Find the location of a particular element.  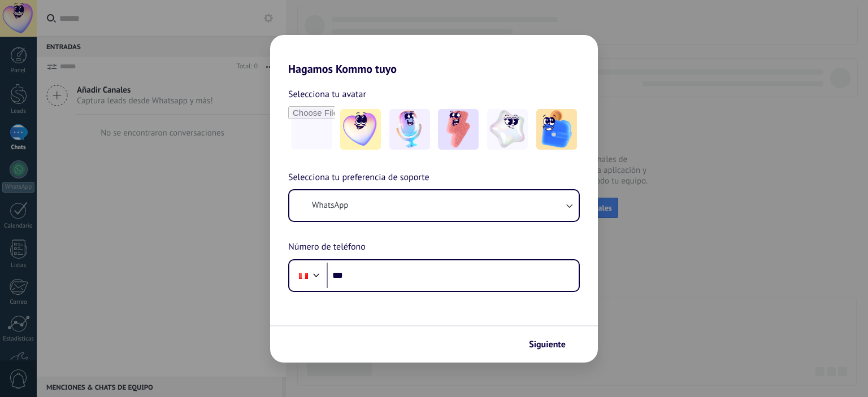

span: Selecciona tu avatar is located at coordinates (327, 94).